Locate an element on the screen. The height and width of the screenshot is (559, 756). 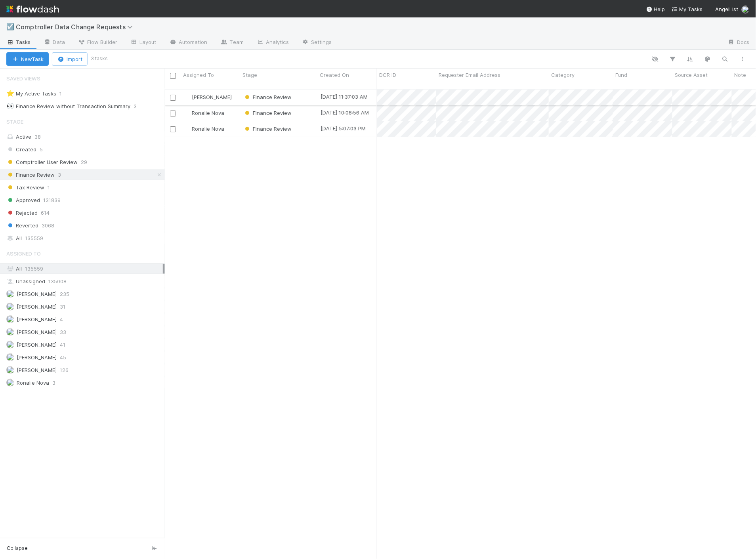
span: 45 is located at coordinates (63, 357).